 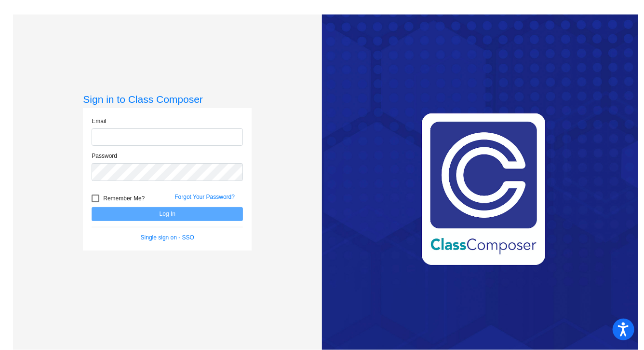 I want to click on label: Email, so click(x=99, y=121).